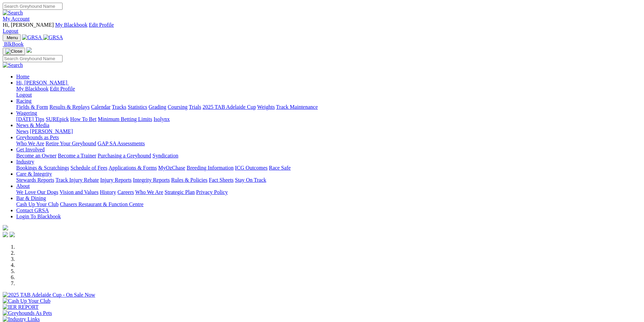  What do you see at coordinates (34, 174) in the screenshot?
I see `a: Care & Integrity` at bounding box center [34, 174].